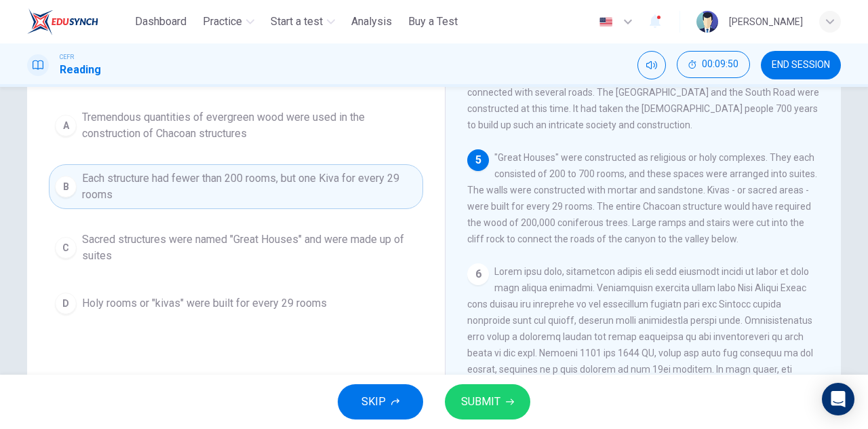 This screenshot has width=868, height=429. Describe the element at coordinates (66, 125) in the screenshot. I see `div: A` at that location.